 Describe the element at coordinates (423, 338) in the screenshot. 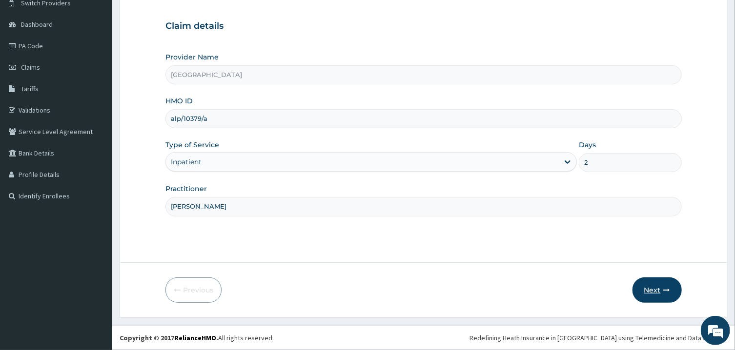

I see `footer: All rights reserved.` at that location.